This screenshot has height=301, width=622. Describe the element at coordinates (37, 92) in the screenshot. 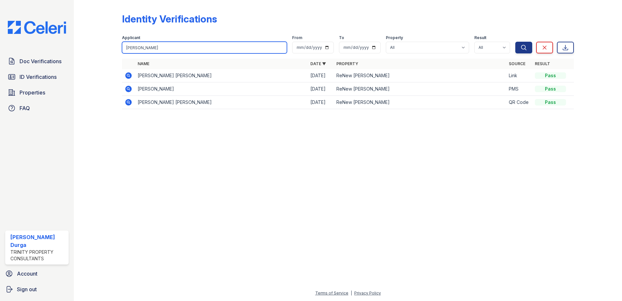

I see `a: Properties` at that location.